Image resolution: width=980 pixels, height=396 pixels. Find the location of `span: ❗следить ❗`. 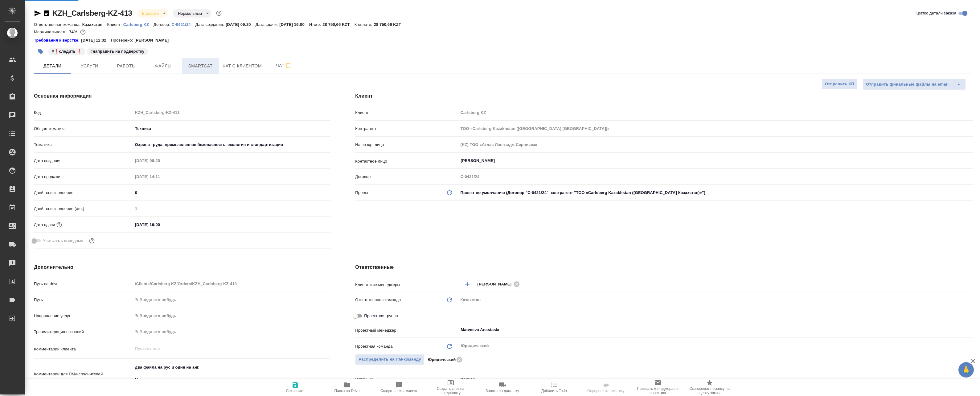

span: ❗следить ❗ is located at coordinates (66, 51).